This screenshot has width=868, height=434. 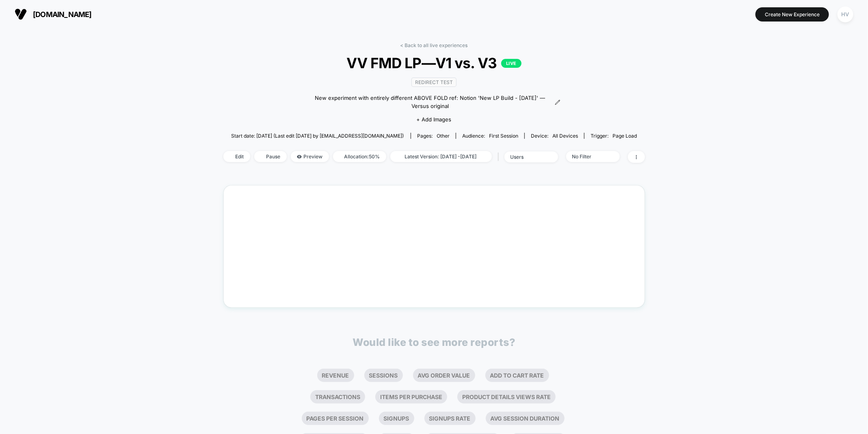 What do you see at coordinates (565, 136) in the screenshot?
I see `span: all devices` at bounding box center [565, 136].